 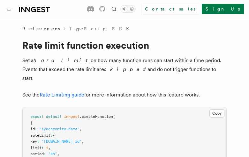 What do you see at coordinates (124, 70) in the screenshot?
I see `p: Set a on how many function runs can start within a time period. Events that exceed the rate limit...` at bounding box center [124, 70].